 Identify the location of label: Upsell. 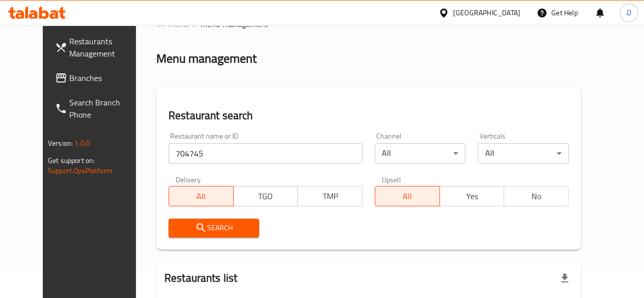
(391, 179).